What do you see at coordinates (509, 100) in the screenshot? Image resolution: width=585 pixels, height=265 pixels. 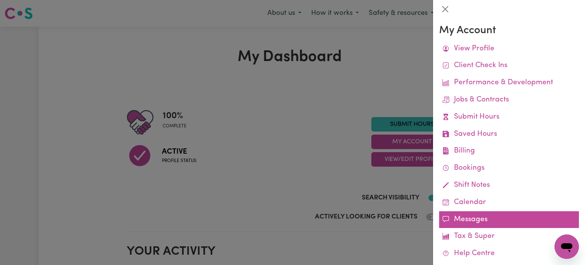 I see `a: Jobs & Contracts` at bounding box center [509, 100].